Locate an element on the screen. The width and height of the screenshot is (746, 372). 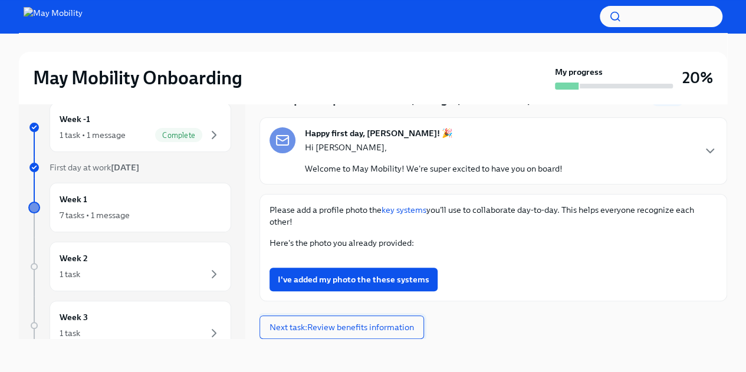
p: Please add a profile photo the you'll use to collaborate day-to-day. This helps everyone recogniz... is located at coordinates (493, 216).